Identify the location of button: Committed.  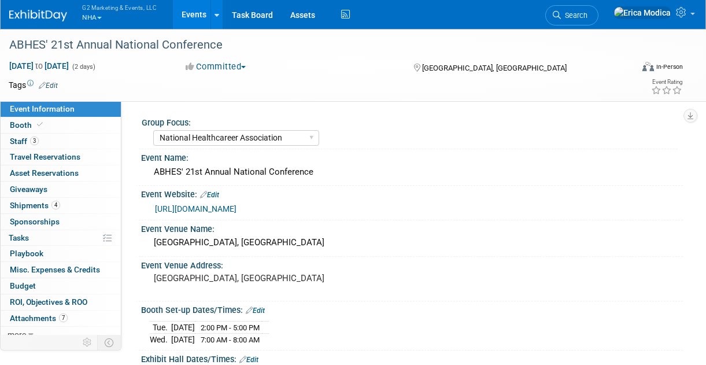
(216, 66).